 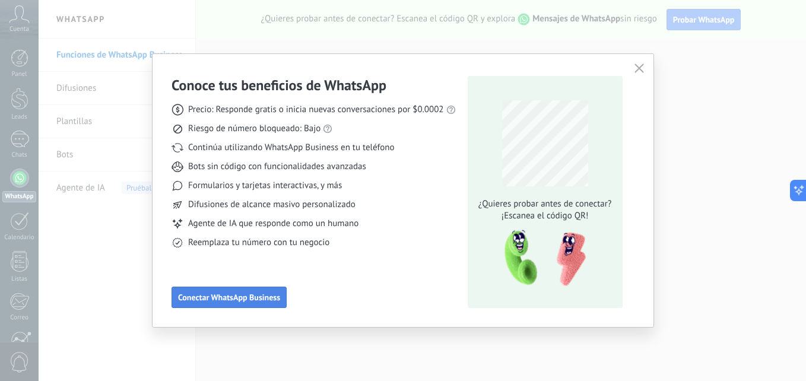 I want to click on span: Reemplaza tu número con tu negocio, so click(x=259, y=243).